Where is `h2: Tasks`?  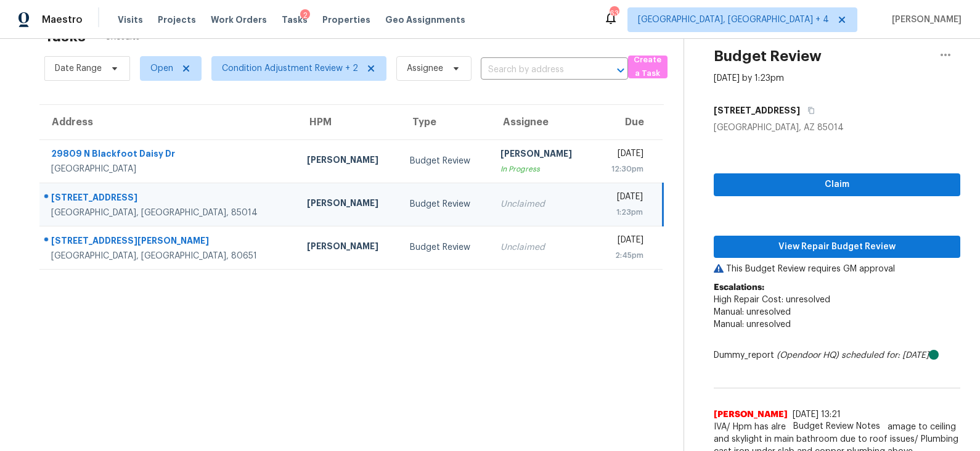 h2: Tasks is located at coordinates (65, 36).